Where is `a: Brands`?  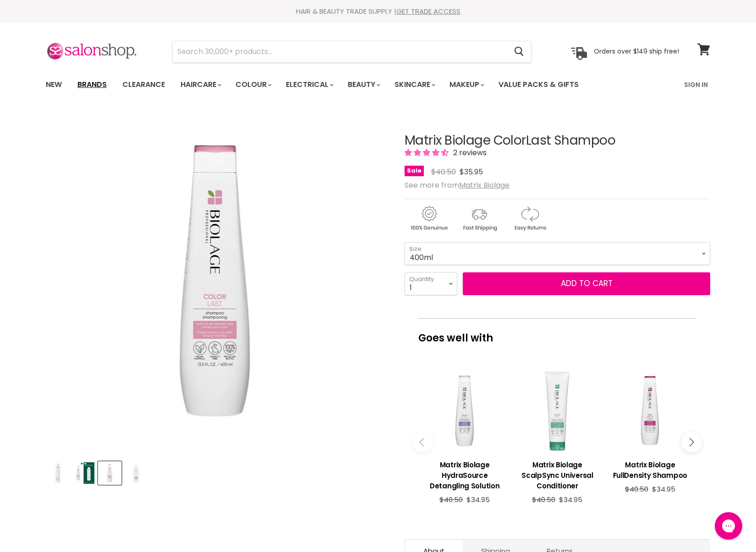 a: Brands is located at coordinates (92, 84).